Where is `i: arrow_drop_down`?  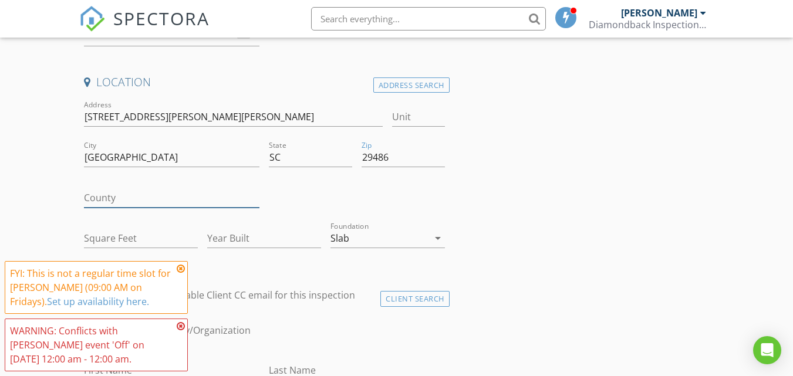
i: arrow_drop_down is located at coordinates (438, 238).